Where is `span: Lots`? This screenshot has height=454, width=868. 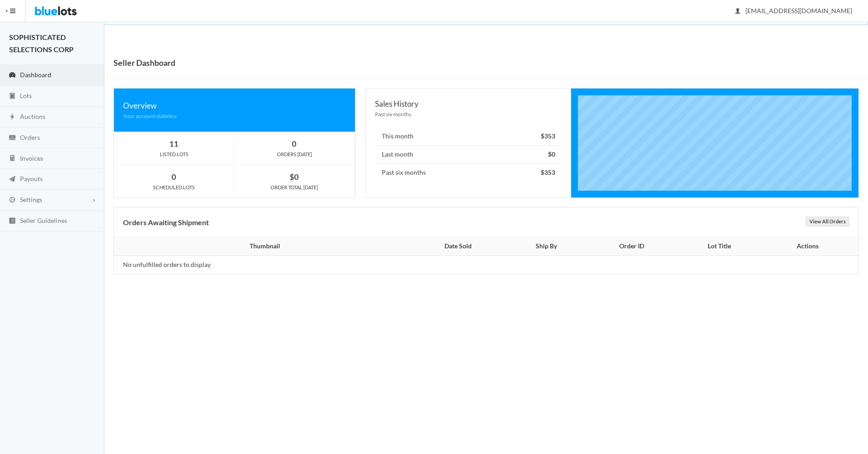
span: Lots is located at coordinates (26, 96).